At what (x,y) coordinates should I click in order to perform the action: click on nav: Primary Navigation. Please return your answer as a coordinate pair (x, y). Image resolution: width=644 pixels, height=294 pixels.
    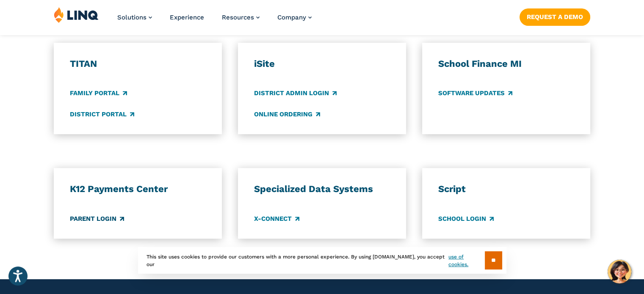
    Looking at the image, I should click on (214, 21).